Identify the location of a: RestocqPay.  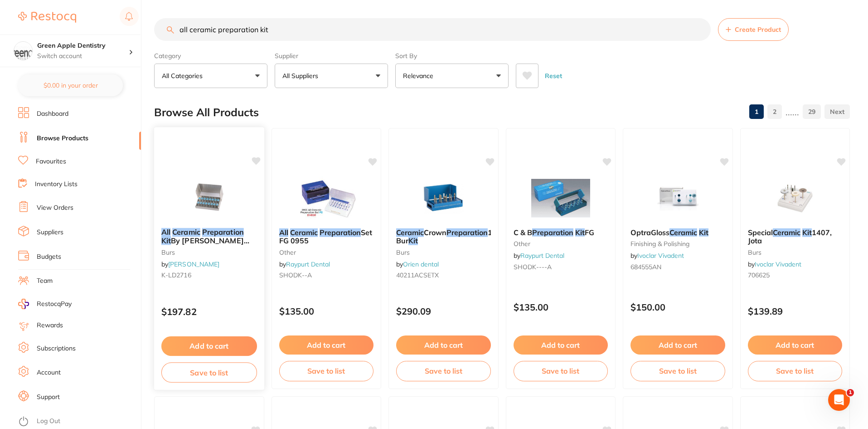
(45, 304).